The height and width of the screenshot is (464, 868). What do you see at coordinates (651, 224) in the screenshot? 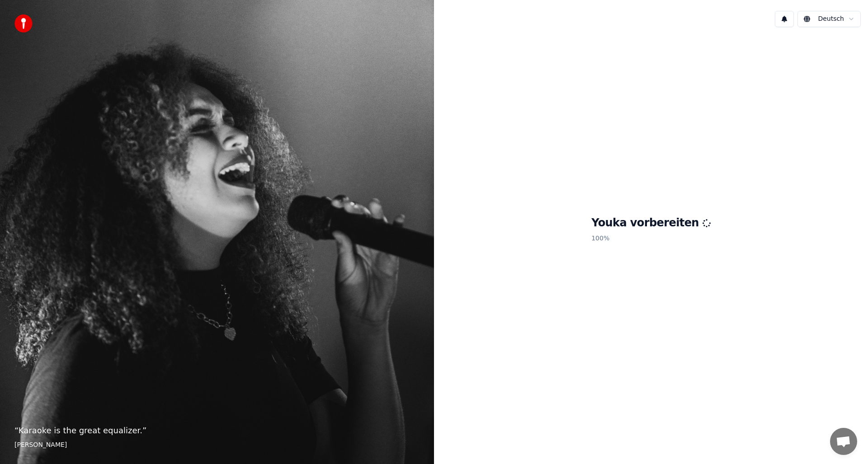
I see `h1: Youka vorbereiten` at bounding box center [651, 224].